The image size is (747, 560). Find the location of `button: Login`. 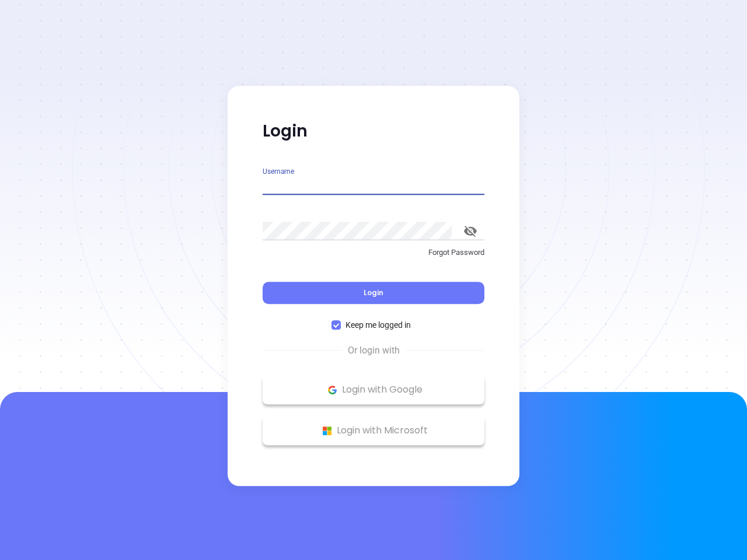

button: Login is located at coordinates (374, 293).